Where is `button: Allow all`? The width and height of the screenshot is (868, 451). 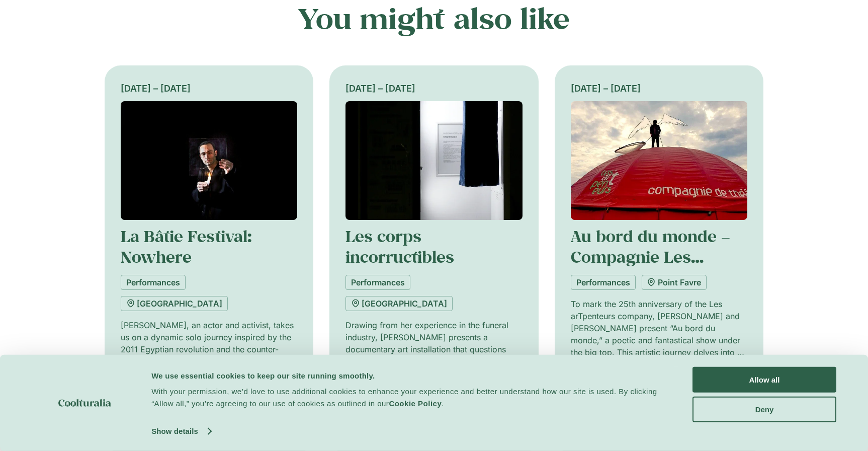
button: Allow all is located at coordinates (765, 380).